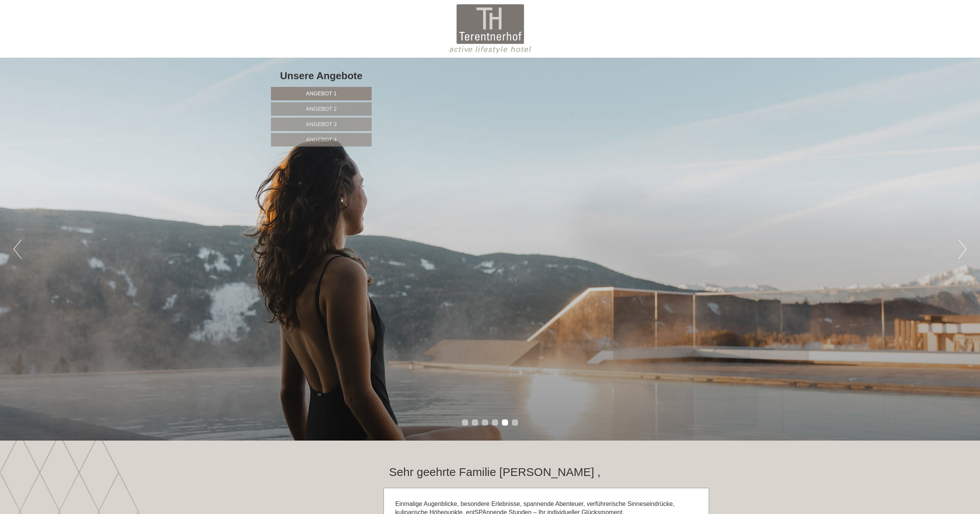 The height and width of the screenshot is (514, 980). I want to click on span: Angebot 2, so click(321, 109).